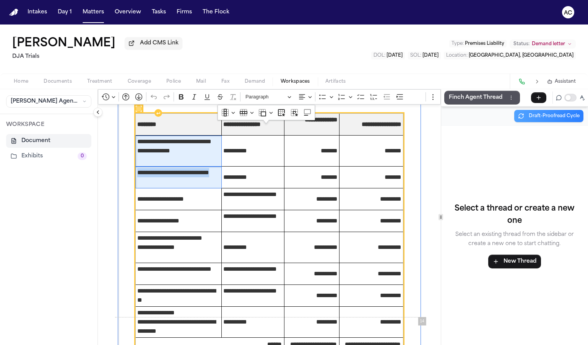  What do you see at coordinates (14, 12) in the screenshot?
I see `a: Home` at bounding box center [14, 12].